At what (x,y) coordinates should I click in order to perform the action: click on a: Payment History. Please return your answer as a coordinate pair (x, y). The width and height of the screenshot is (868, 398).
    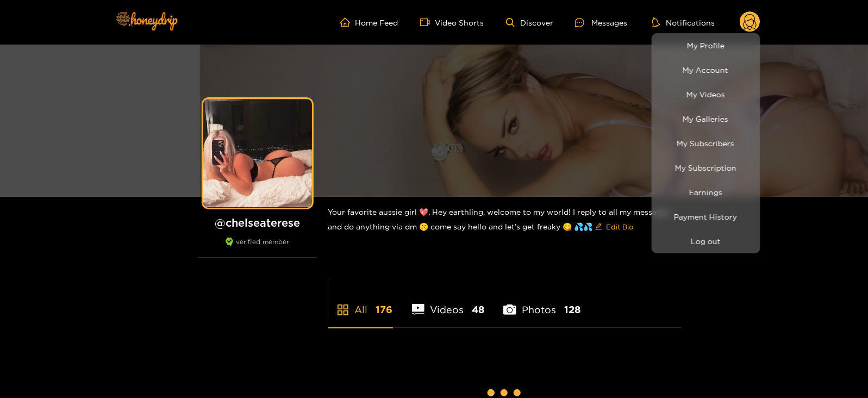
    Looking at the image, I should click on (706, 216).